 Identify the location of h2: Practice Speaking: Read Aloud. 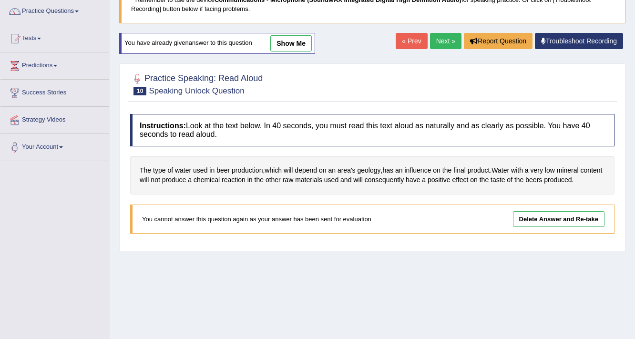
(196, 83).